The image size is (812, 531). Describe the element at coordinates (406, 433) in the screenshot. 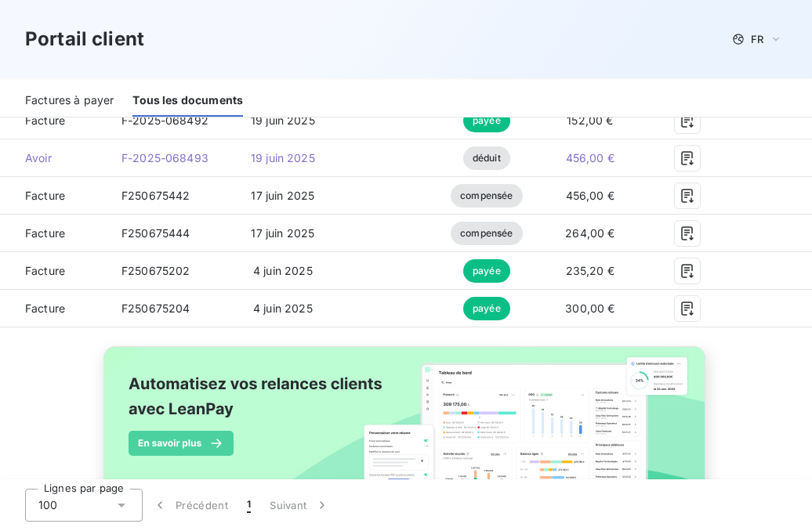

I see `img: banner` at that location.